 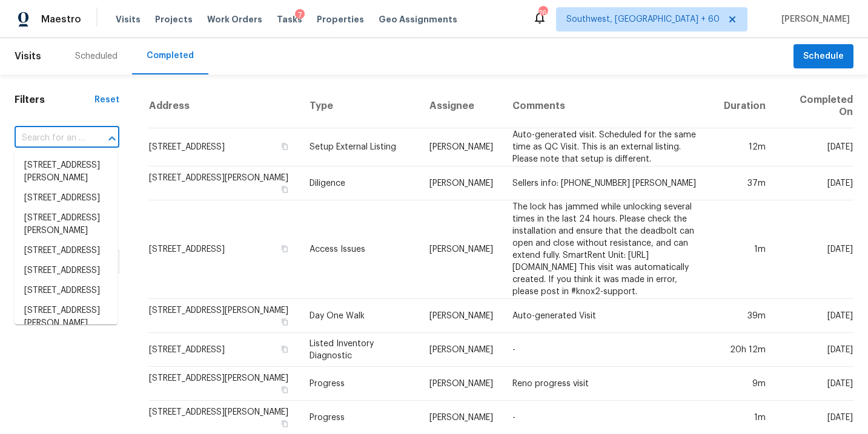 What do you see at coordinates (97, 57) in the screenshot?
I see `div: Scheduled` at bounding box center [97, 57].